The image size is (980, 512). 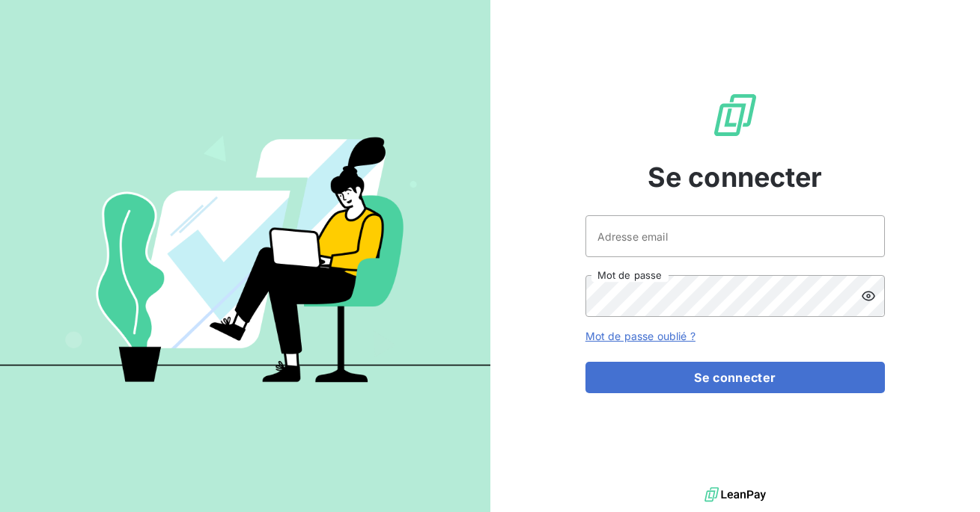 What do you see at coordinates (640, 336) in the screenshot?
I see `a: Mot de passe oublié ?` at bounding box center [640, 336].